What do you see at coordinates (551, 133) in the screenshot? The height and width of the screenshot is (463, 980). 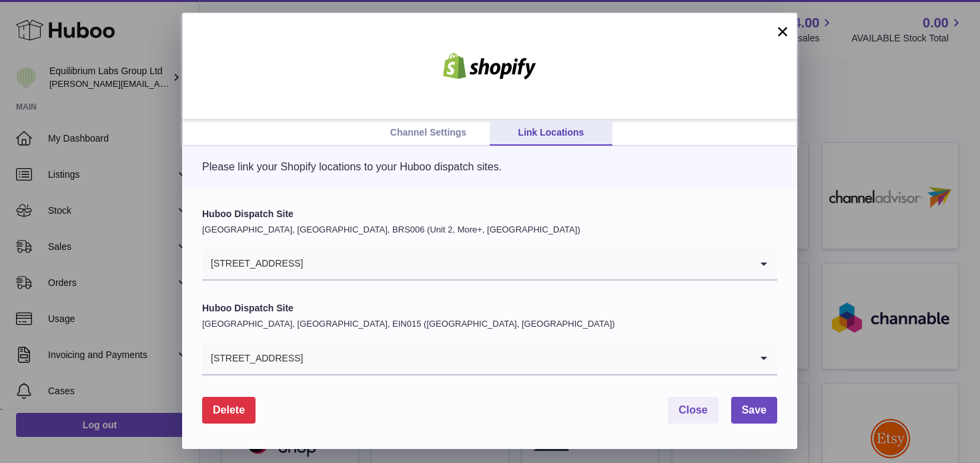 I see `a: Link Locations` at bounding box center [551, 133].